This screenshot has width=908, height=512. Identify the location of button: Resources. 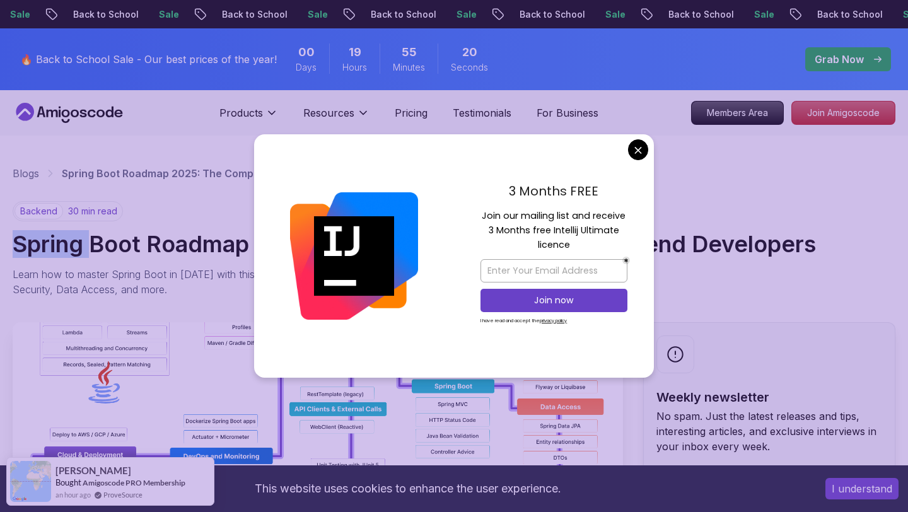
(336, 118).